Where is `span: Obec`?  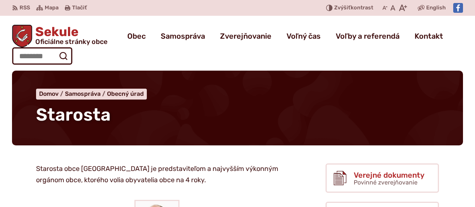 span: Obec is located at coordinates (136, 36).